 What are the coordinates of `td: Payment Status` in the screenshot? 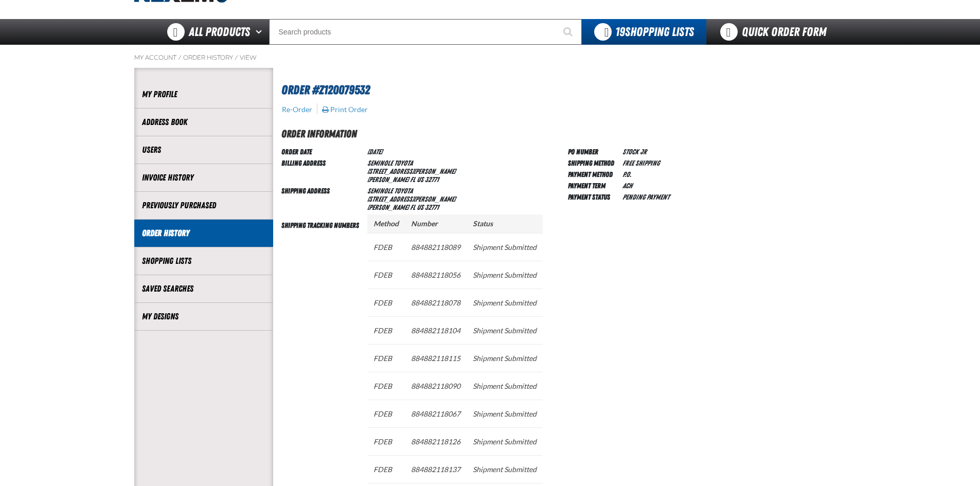 It's located at (593, 196).